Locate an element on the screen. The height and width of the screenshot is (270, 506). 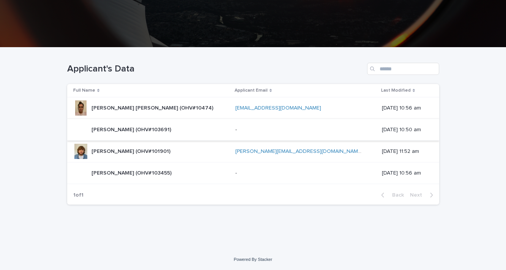
button: Back is located at coordinates (391, 195).